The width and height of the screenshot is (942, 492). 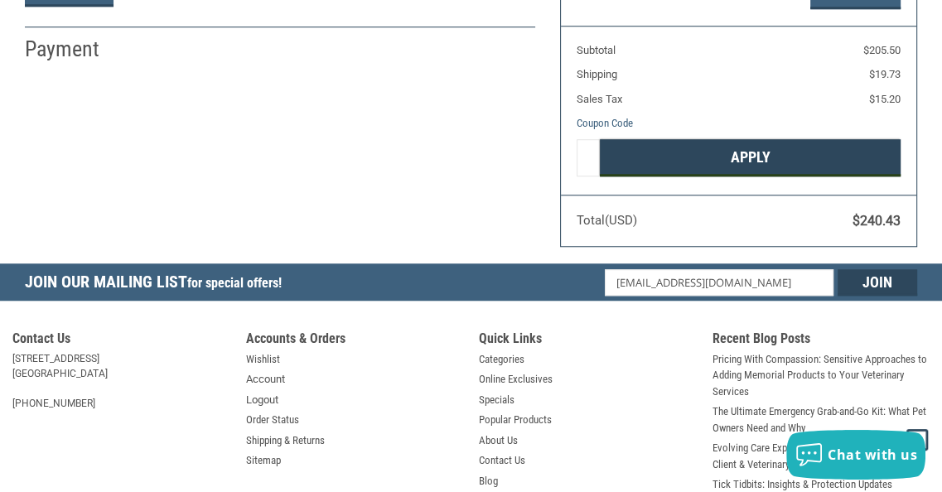 I want to click on a: Shipping & Returns, so click(x=285, y=441).